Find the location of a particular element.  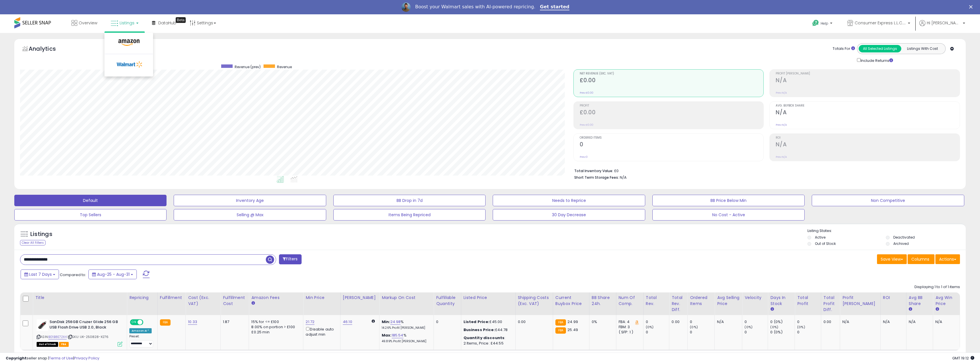

p: Listing States: is located at coordinates (886, 231).